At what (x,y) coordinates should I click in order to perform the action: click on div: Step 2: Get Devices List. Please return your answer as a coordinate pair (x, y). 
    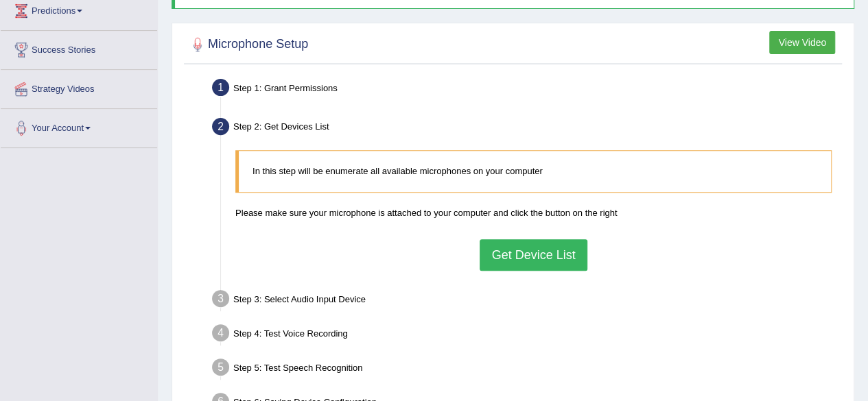
    Looking at the image, I should click on (527, 128).